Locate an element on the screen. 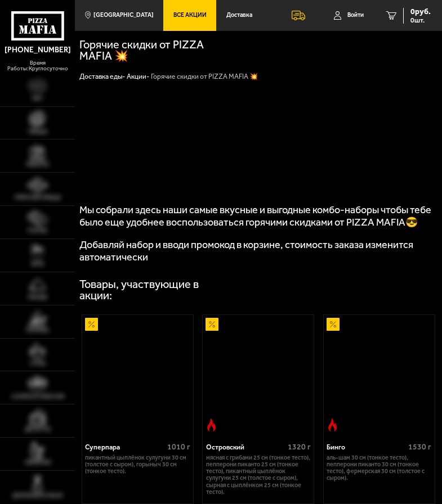  a: АкционныйОстрое блюдоОстровский is located at coordinates (257, 374).